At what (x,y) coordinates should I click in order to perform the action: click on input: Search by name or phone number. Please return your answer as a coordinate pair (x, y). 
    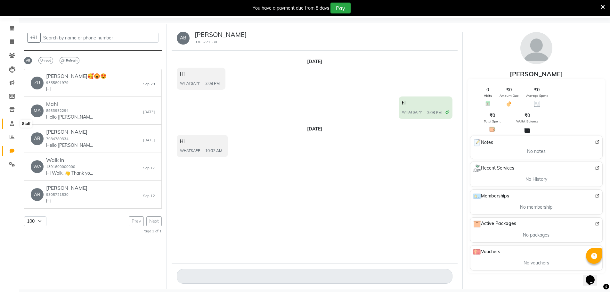
    Looking at the image, I should click on (99, 37).